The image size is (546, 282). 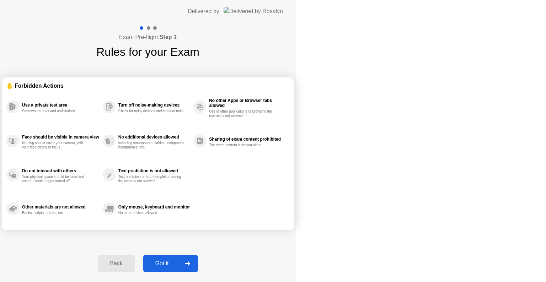 What do you see at coordinates (148, 52) in the screenshot?
I see `h1: Rules for your Exam` at bounding box center [148, 52].